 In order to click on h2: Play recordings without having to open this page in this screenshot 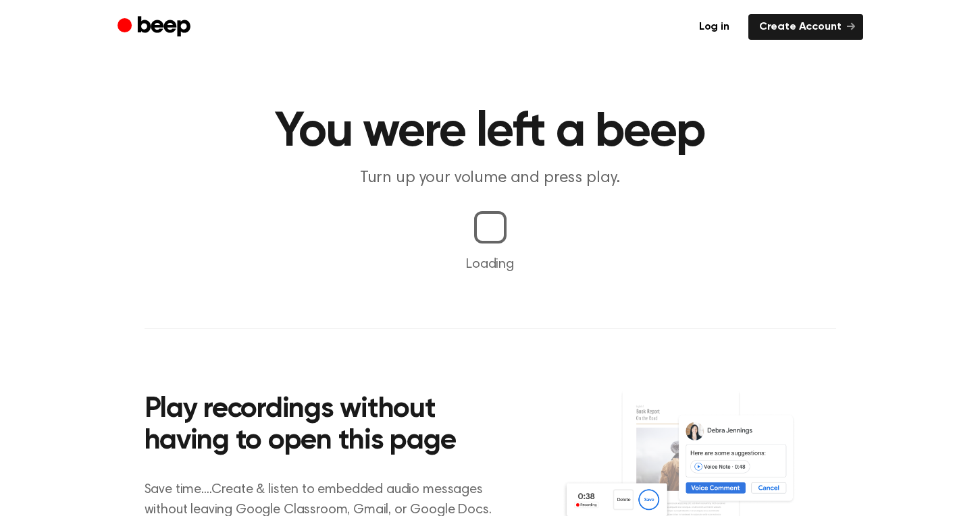, I will do `click(326, 426)`.